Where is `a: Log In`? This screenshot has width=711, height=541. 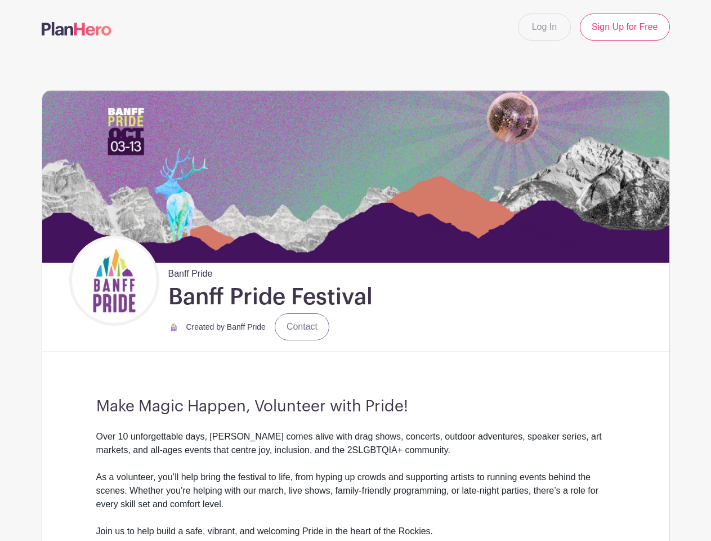 a: Log In is located at coordinates (545, 27).